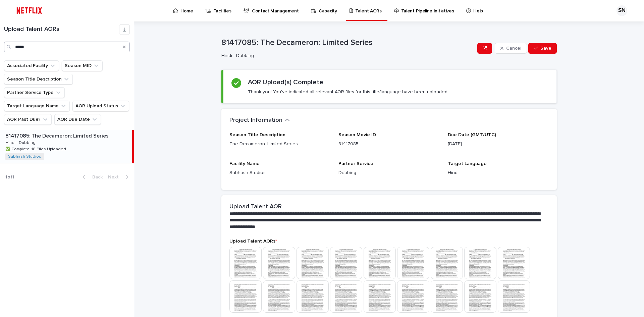  Describe the element at coordinates (101, 106) in the screenshot. I see `button: AOR Upload Status` at that location.